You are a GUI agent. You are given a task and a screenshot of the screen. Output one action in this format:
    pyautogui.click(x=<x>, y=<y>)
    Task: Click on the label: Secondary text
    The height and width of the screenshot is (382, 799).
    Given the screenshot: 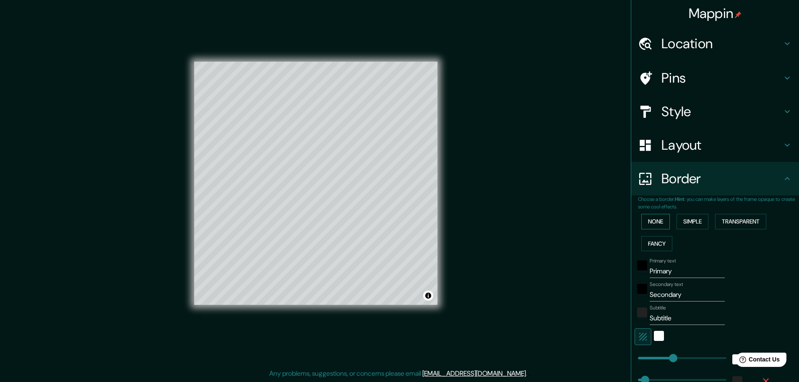 What is the action you would take?
    pyautogui.click(x=666, y=284)
    